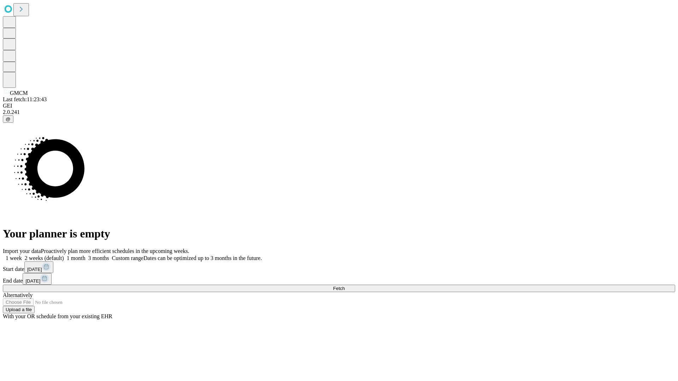 The width and height of the screenshot is (678, 381). Describe the element at coordinates (18, 295) in the screenshot. I see `span: Alternatively` at that location.